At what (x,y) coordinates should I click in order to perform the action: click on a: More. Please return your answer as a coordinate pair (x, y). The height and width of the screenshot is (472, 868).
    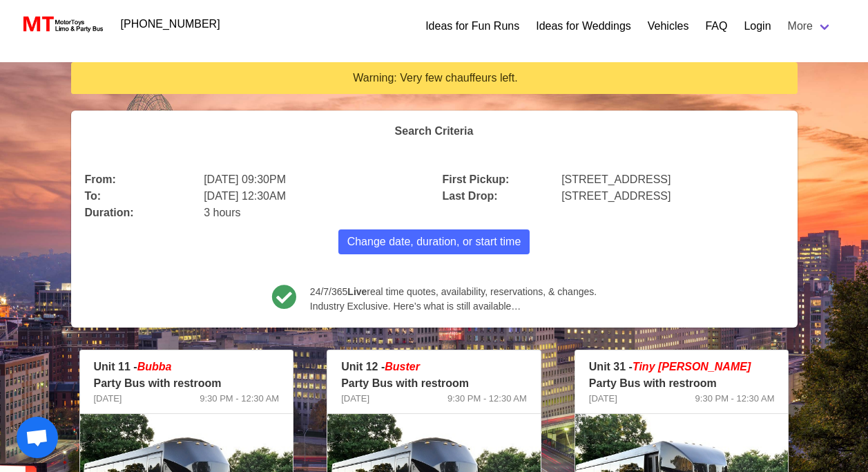
    Looking at the image, I should click on (811, 26).